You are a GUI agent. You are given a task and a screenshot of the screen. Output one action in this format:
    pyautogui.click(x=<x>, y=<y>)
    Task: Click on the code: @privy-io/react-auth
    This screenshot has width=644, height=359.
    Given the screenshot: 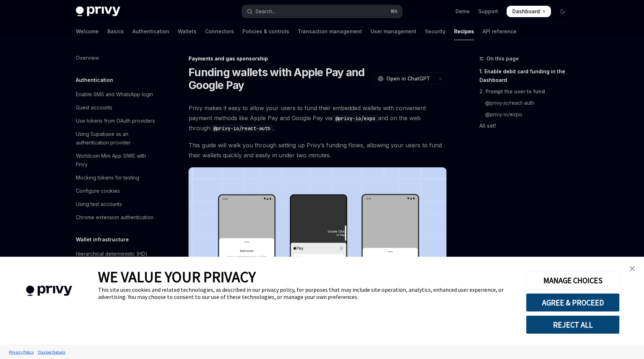 What is the action you would take?
    pyautogui.click(x=242, y=128)
    